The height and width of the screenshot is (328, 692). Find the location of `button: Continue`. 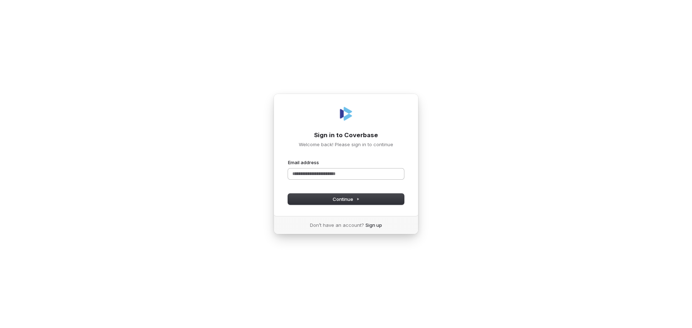

button: Continue is located at coordinates (346, 199).